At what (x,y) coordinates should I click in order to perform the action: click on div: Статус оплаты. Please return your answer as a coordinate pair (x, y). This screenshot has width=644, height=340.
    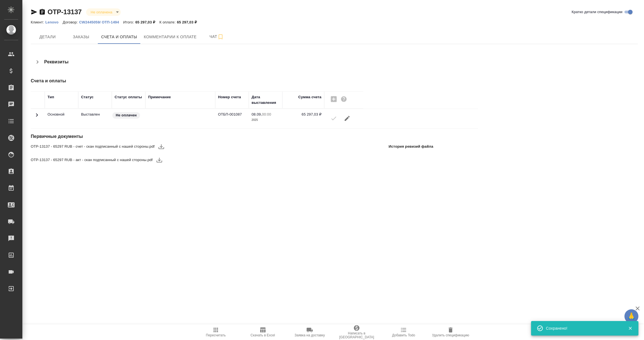
    Looking at the image, I should click on (128, 97).